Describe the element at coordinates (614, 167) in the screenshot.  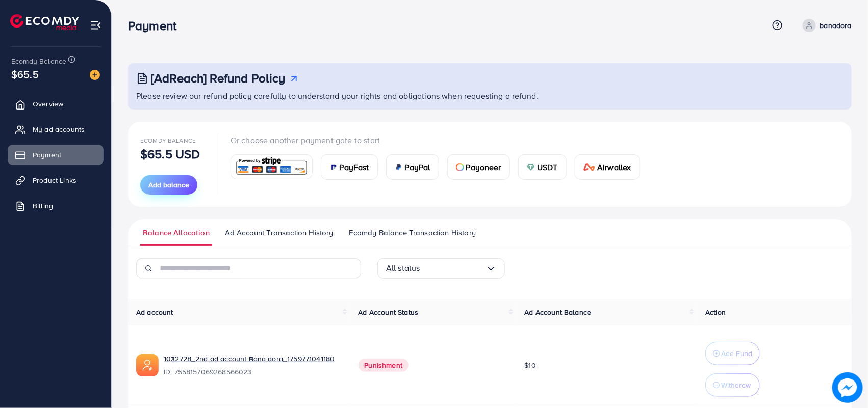
I see `span: Airwallex` at that location.